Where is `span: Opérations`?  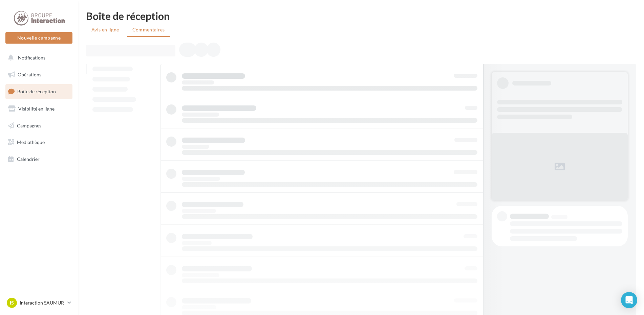
span: Opérations is located at coordinates (30, 74).